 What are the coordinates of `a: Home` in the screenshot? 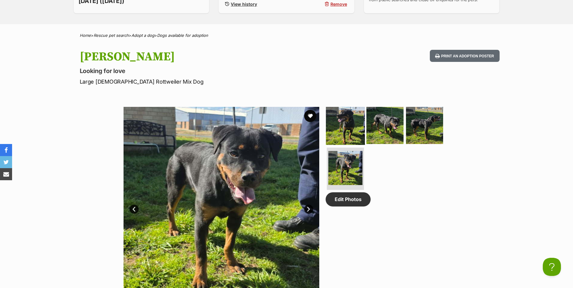 It's located at (85, 35).